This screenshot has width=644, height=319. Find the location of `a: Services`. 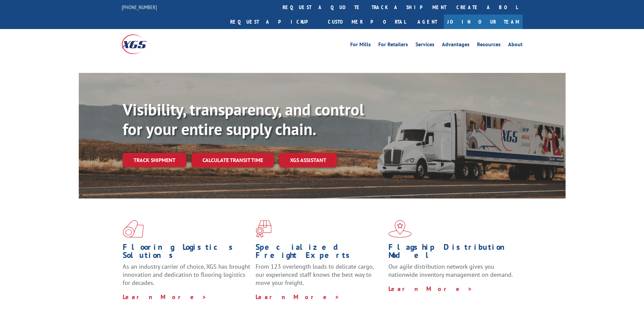

a: Services is located at coordinates (425, 46).